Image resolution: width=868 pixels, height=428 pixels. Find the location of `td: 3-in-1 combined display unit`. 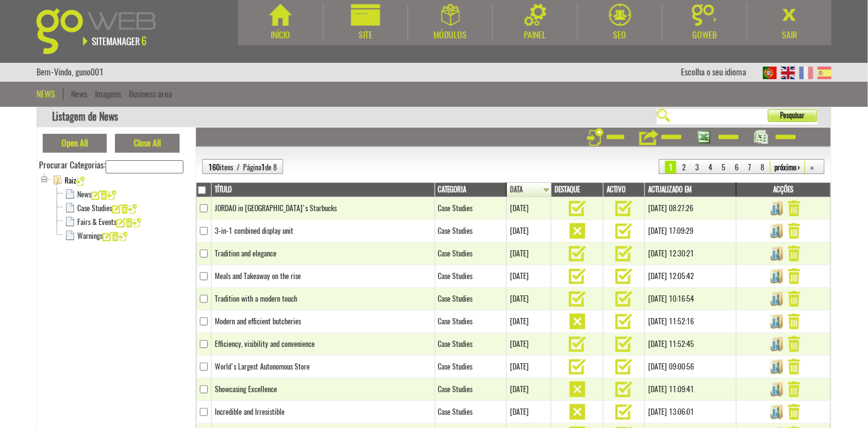

td: 3-in-1 combined display unit is located at coordinates (324, 231).